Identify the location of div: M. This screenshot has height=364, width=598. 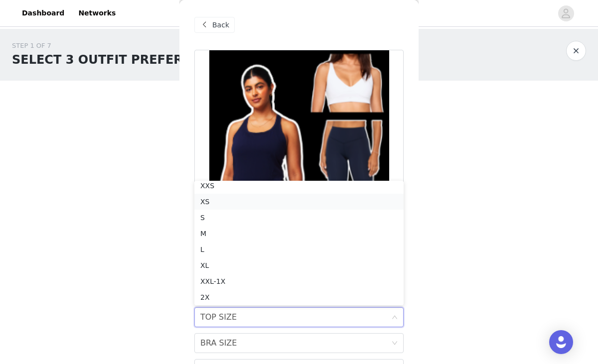
(299, 234).